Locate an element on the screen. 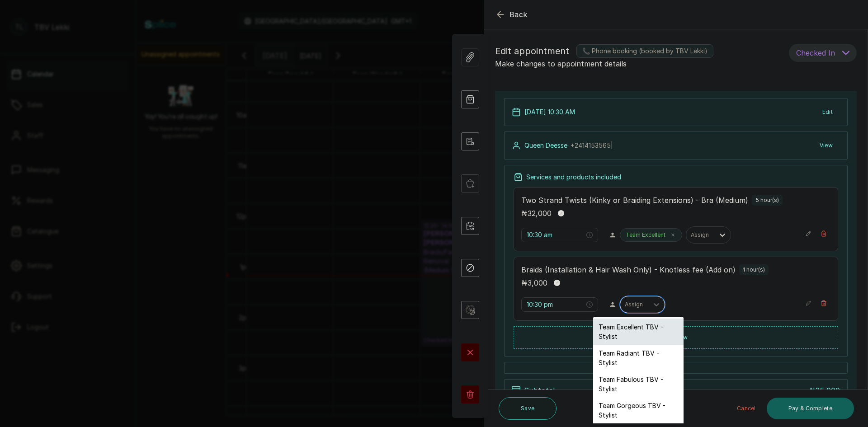  span: Edit appointment is located at coordinates (532, 51).